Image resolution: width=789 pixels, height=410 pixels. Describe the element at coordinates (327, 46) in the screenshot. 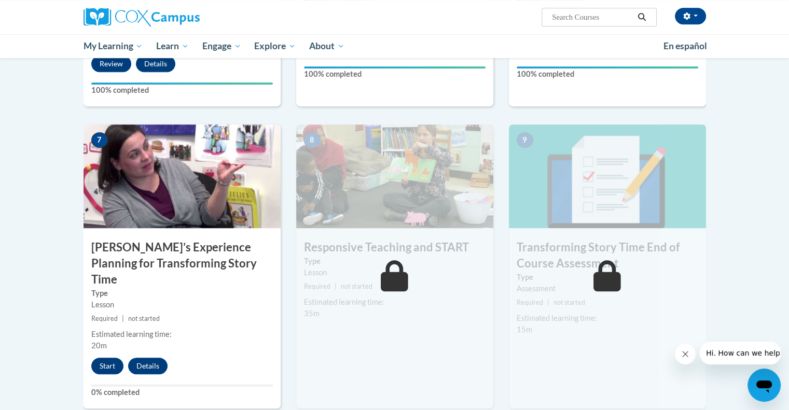

I see `a: About` at that location.